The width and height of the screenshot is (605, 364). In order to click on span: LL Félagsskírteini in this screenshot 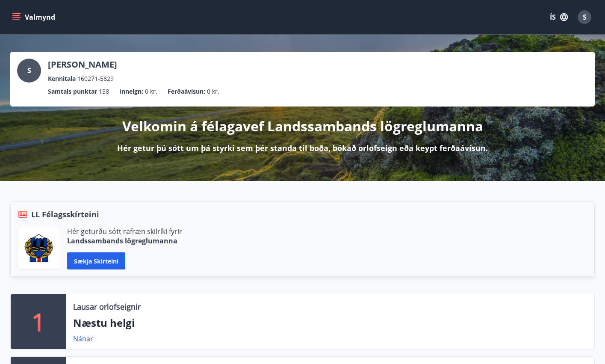, I will do `click(65, 214)`.